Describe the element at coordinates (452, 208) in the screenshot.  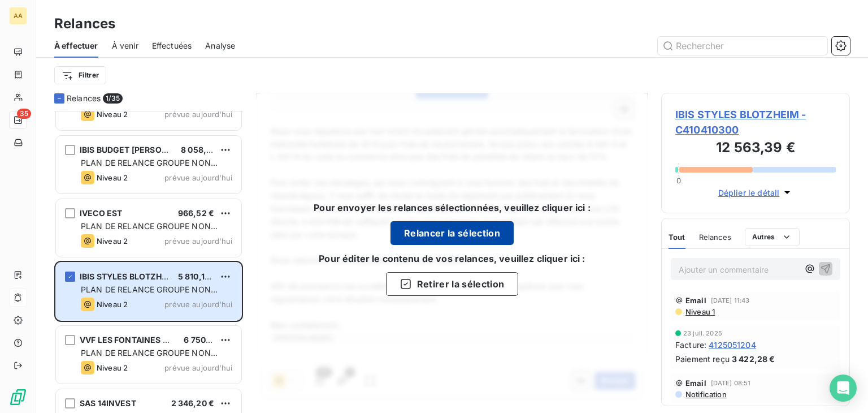
I see `h6: Pour envoyer les relances sélectionnées, veuillez cliquer ici :` at that location.